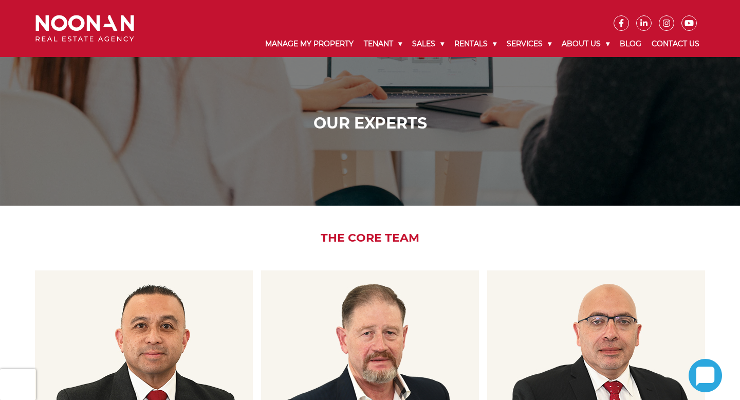  Describe the element at coordinates (631, 44) in the screenshot. I see `a: Blog` at that location.